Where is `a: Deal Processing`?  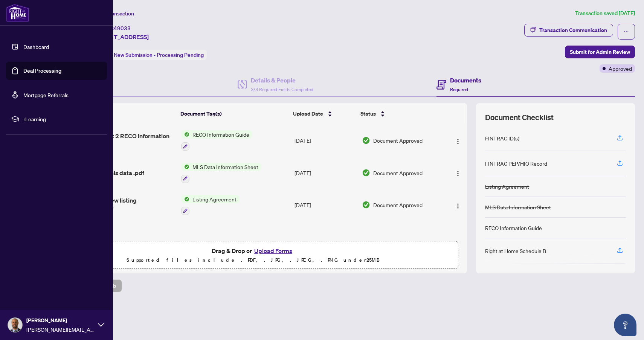 a: Deal Processing is located at coordinates (42, 71).